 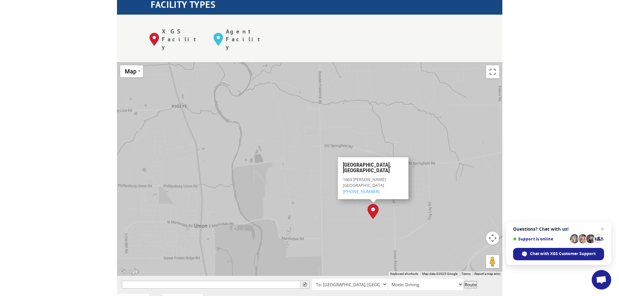 What do you see at coordinates (540, 239) in the screenshot?
I see `span: Support is online` at bounding box center [540, 239].